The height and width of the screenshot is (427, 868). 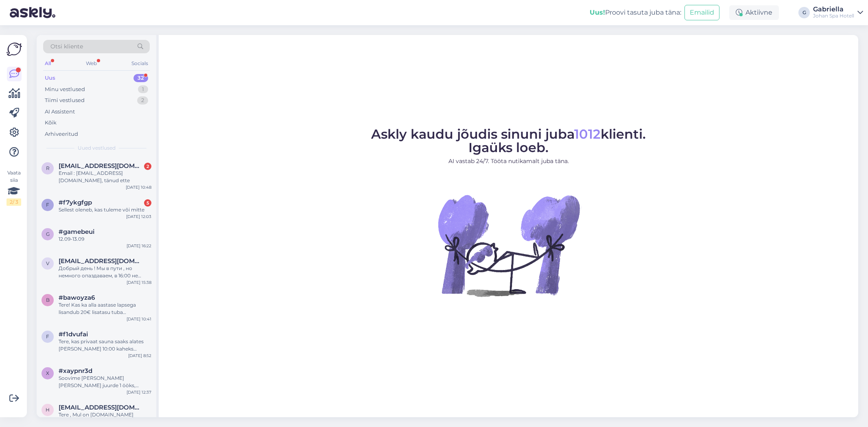 I want to click on div: AI Assistent, so click(x=60, y=112).